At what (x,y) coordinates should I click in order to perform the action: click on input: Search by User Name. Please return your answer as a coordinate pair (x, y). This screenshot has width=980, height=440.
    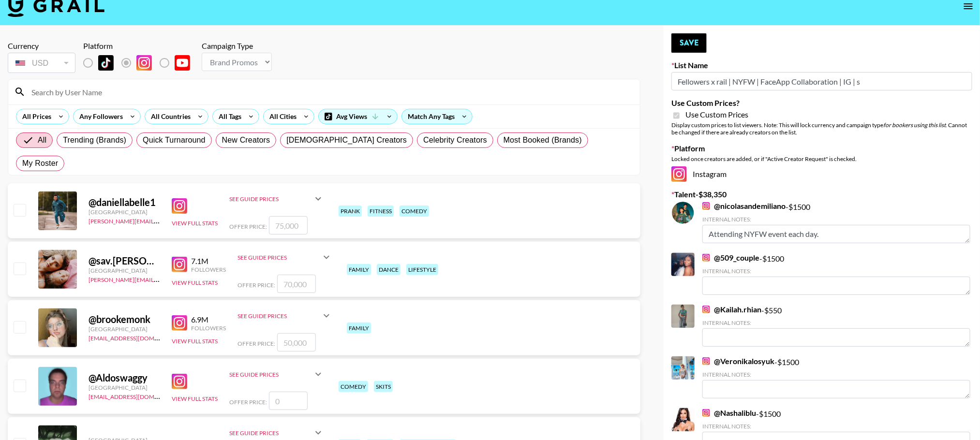
    Looking at the image, I should click on (330, 92).